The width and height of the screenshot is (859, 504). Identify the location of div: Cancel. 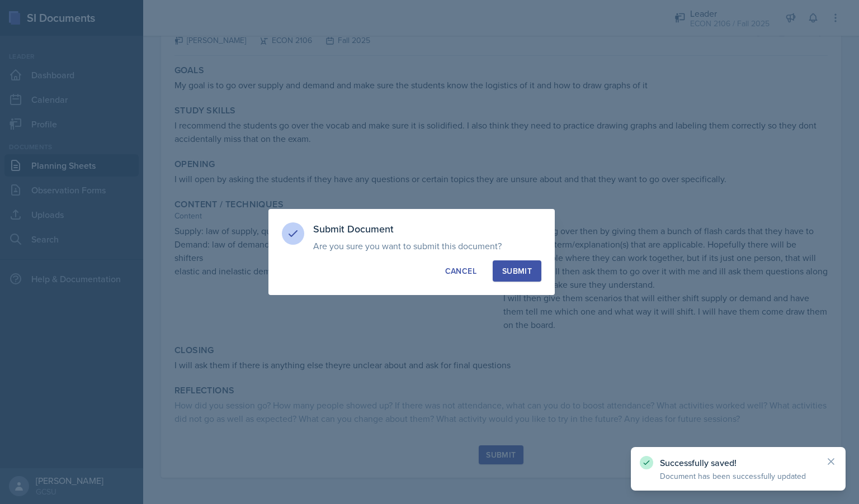
(461, 271).